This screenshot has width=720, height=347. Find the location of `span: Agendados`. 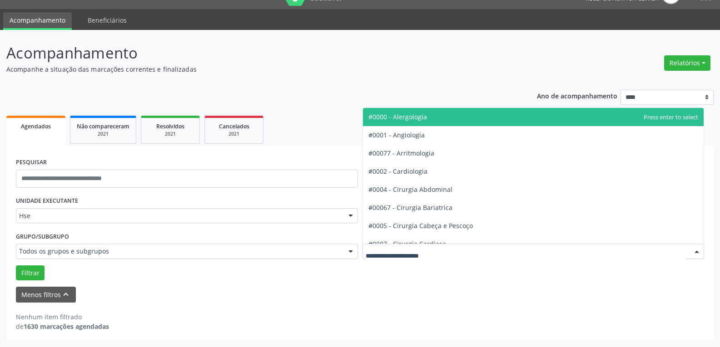

span: Agendados is located at coordinates (36, 126).